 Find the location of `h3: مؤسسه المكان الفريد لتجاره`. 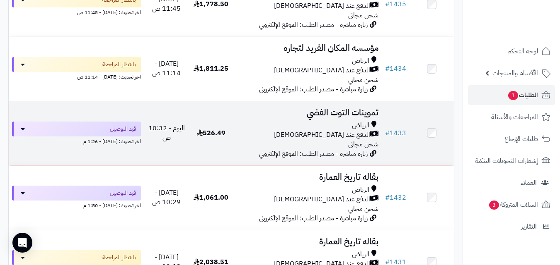

h3: مؤسسه المكان الفريد لتجاره is located at coordinates (307, 48).